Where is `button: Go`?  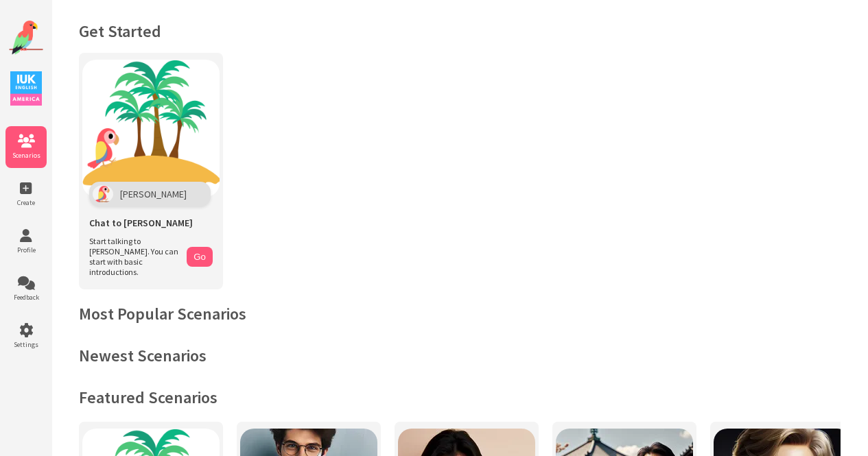 button: Go is located at coordinates (199, 256).